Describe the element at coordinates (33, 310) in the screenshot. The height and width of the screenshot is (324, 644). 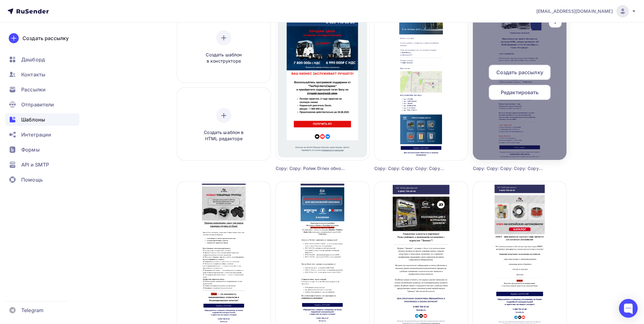
I see `span: Telegram` at that location.